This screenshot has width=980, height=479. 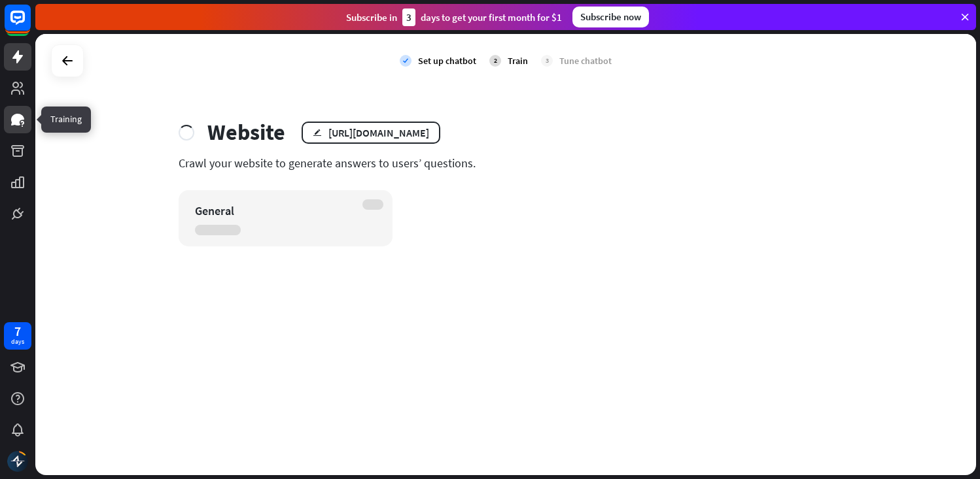 What do you see at coordinates (245, 132) in the screenshot?
I see `div: Website` at bounding box center [245, 132].